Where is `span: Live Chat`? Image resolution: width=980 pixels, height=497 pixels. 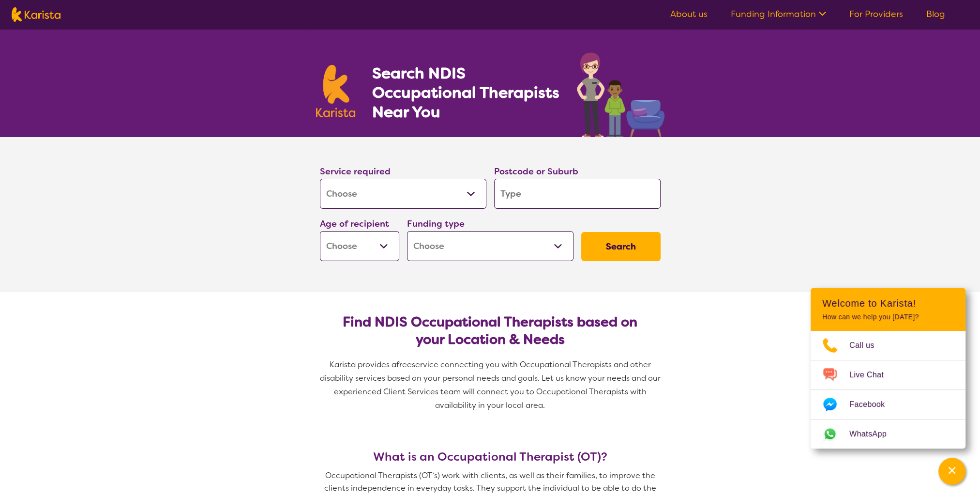
span: Live Chat is located at coordinates (873, 374).